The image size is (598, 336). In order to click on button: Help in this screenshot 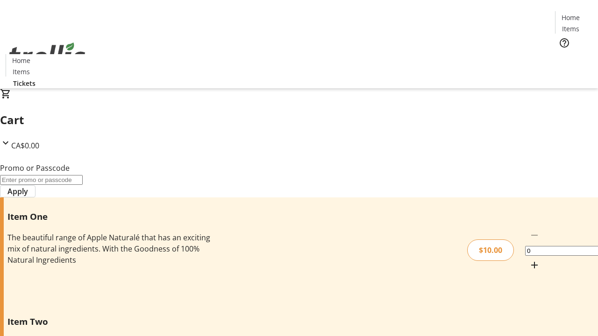, I will do `click(564, 43)`.